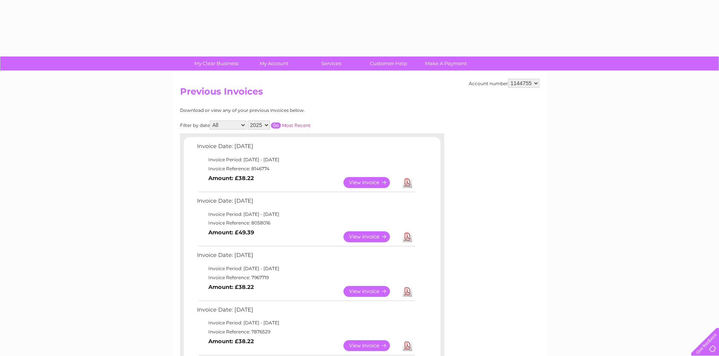 Image resolution: width=719 pixels, height=356 pixels. Describe the element at coordinates (231, 233) in the screenshot. I see `b: Amount: £49.39` at that location.